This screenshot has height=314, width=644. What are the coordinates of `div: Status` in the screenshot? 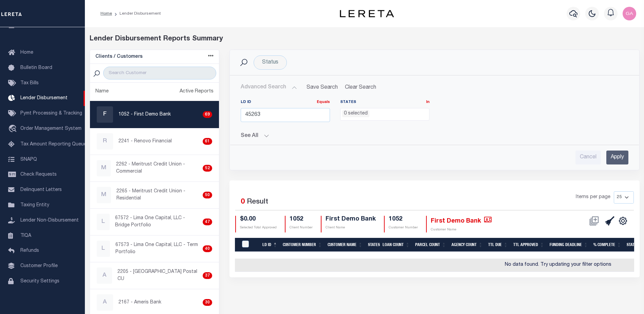 It's located at (270, 62).